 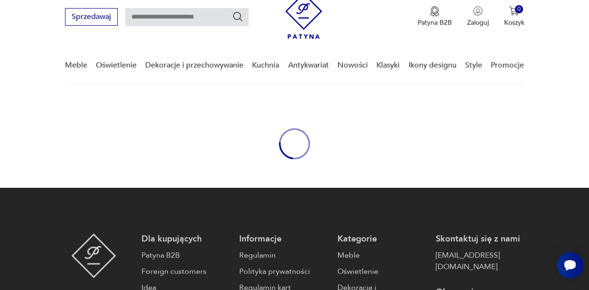 I want to click on p: Dla kupujących, so click(x=186, y=239).